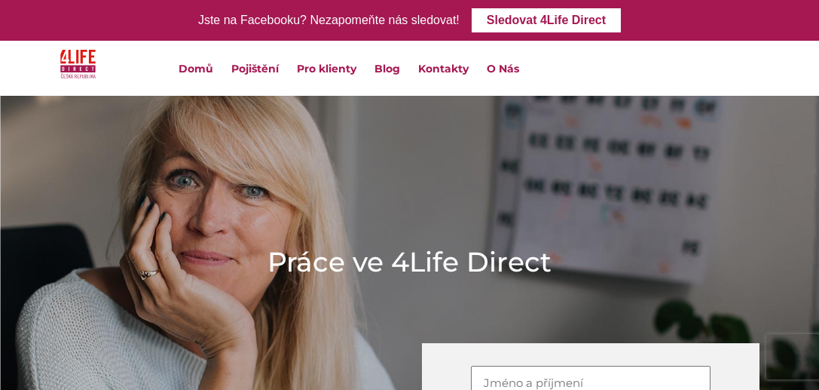 This screenshot has width=819, height=390. Describe the element at coordinates (409, 262) in the screenshot. I see `h1: Práce ve 4Life Direct` at that location.